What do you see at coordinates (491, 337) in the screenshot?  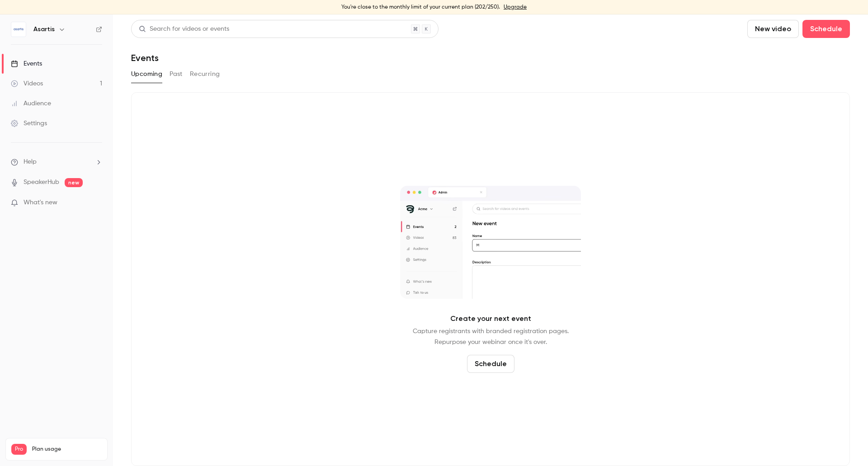 I see `p: Capture registrants with branded registration pages. Repurpose your webinar once it's over.` at bounding box center [491, 337].